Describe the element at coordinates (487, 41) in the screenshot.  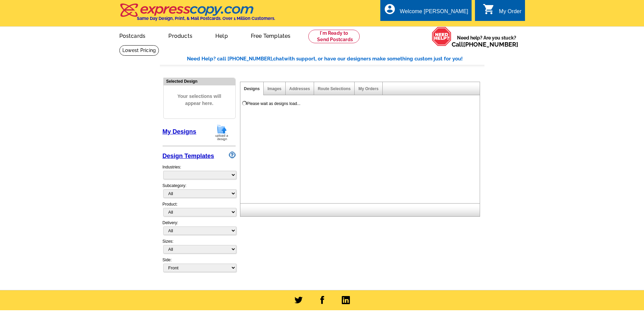
I see `span: Need help? Are you stuck?` at that location.